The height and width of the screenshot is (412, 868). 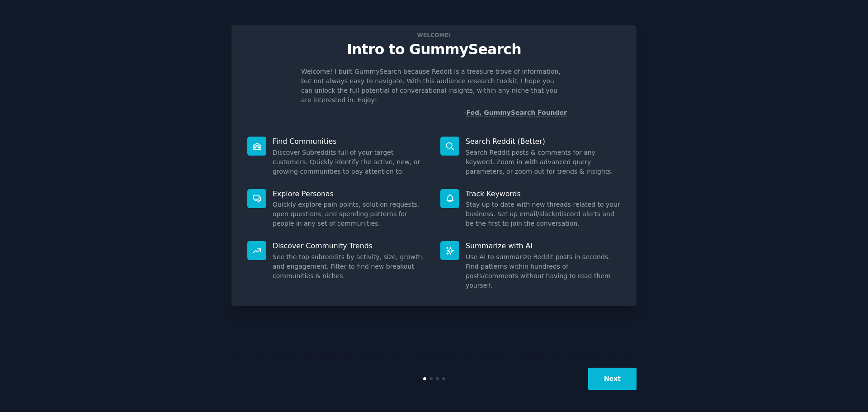 I want to click on dd: Use AI to summarize Reddit posts in seconds. Find patterns within hundreds of posts/comments with..., so click(x=543, y=271).